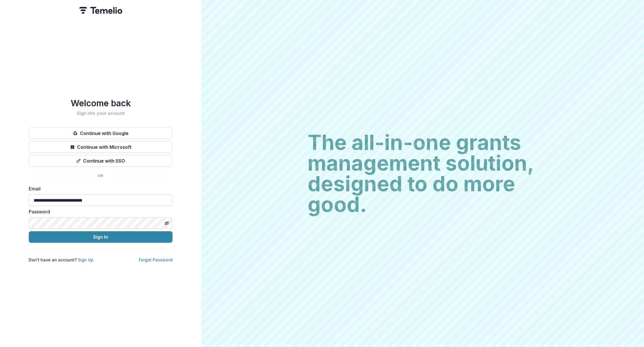  What do you see at coordinates (101, 103) in the screenshot?
I see `h1: Welcome back` at bounding box center [101, 103].